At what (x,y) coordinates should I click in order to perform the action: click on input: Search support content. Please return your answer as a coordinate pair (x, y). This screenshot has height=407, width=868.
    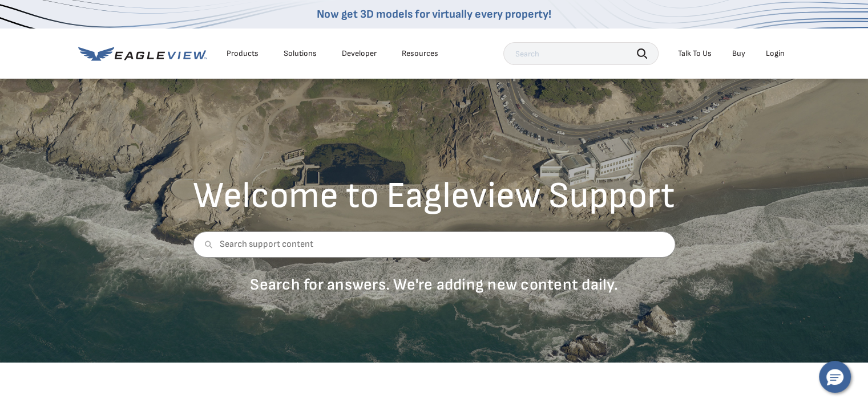
    Looking at the image, I should click on (434, 244).